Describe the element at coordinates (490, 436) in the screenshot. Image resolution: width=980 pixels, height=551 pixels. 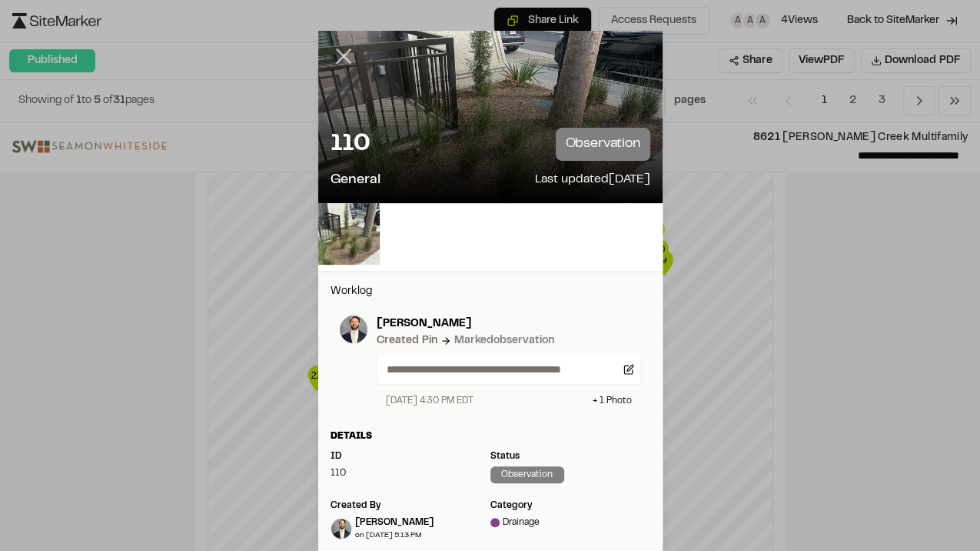
I see `div: Details` at that location.